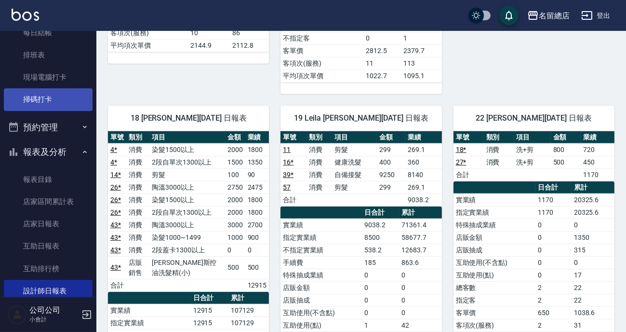 This screenshot has height=332, width=626. I want to click on td: 12915, so click(210, 322).